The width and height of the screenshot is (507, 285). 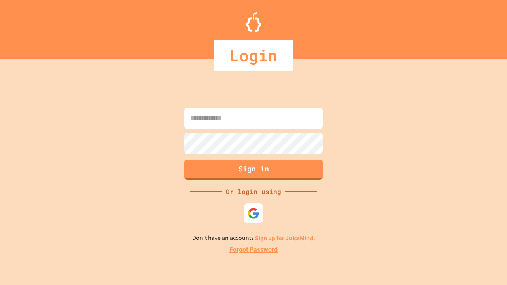 What do you see at coordinates (253, 22) in the screenshot?
I see `img: Logo.svg` at bounding box center [253, 22].